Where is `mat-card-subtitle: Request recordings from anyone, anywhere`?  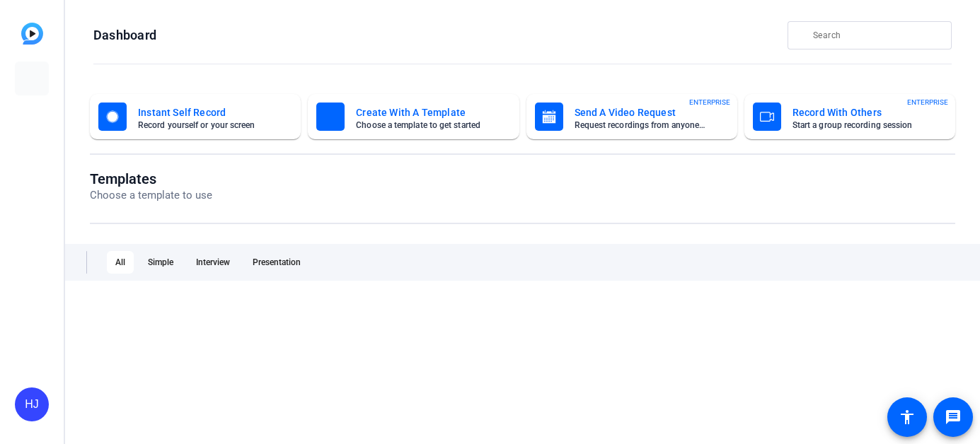 mat-card-subtitle: Request recordings from anyone, anywhere is located at coordinates (640, 125).